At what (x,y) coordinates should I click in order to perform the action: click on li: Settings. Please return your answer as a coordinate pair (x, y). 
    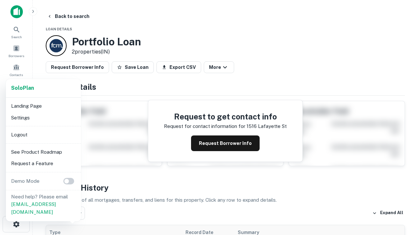
    Looking at the image, I should click on (43, 118).